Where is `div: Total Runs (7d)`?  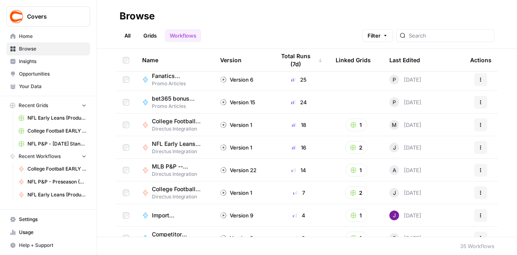
div: Total Runs (7d) is located at coordinates (299, 60).